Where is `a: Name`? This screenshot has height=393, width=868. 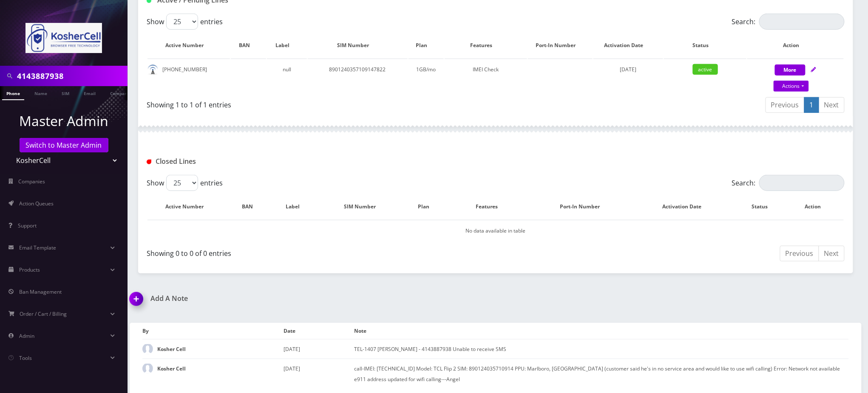
a: Name is located at coordinates (41, 92).